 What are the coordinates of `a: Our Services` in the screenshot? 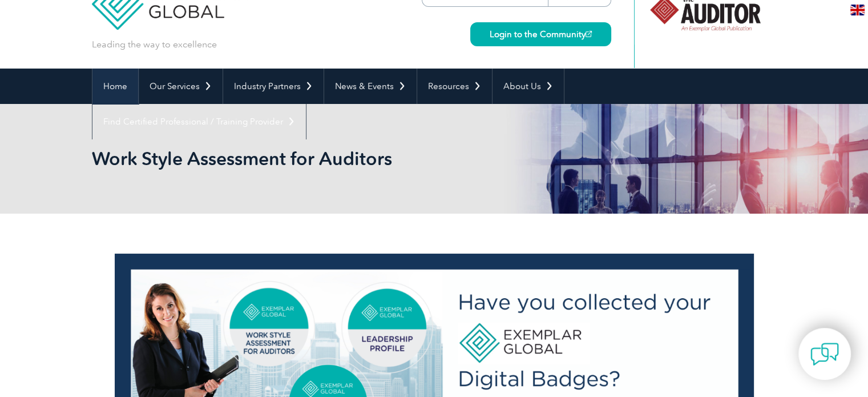 It's located at (180, 86).